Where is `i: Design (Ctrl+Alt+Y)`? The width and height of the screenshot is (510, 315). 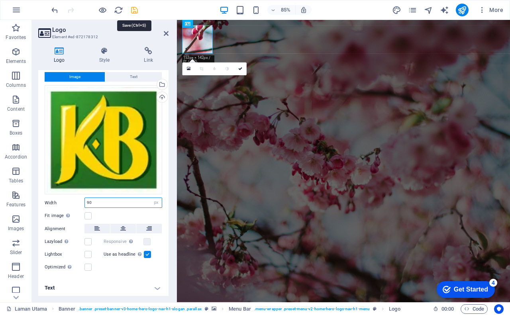
i: Design (Ctrl+Alt+Y) is located at coordinates (396, 10).